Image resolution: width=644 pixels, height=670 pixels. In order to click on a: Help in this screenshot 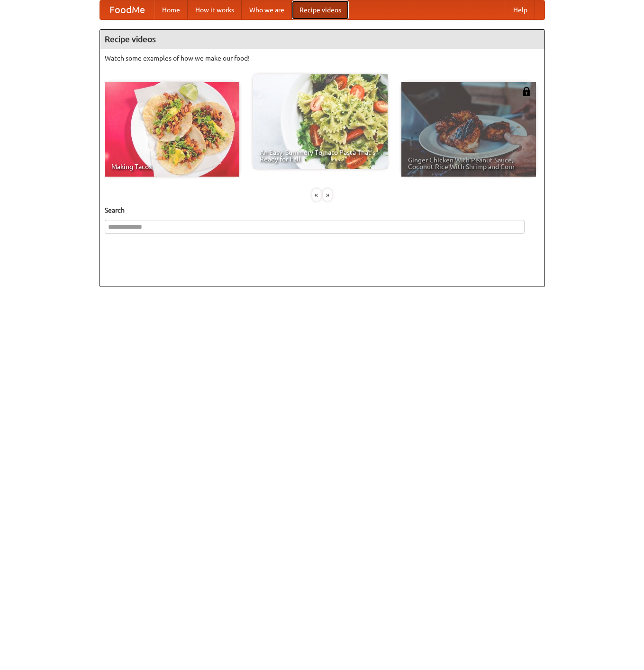, I will do `click(520, 10)`.